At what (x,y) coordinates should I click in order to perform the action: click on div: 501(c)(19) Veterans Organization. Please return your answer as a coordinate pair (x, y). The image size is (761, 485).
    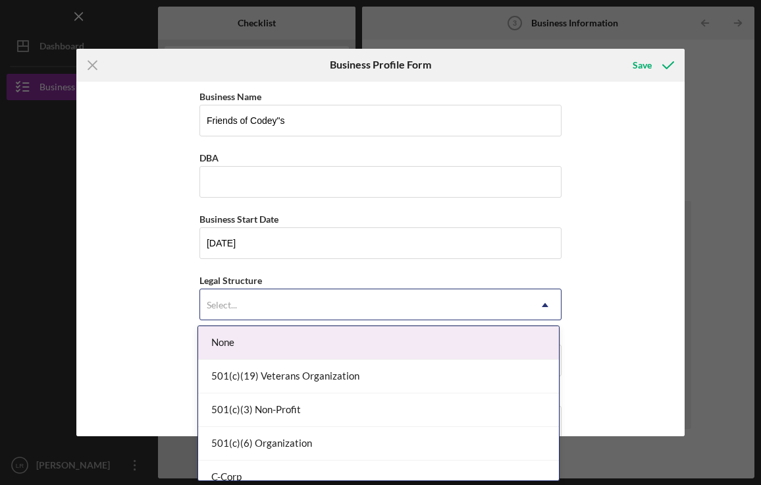
    Looking at the image, I should click on (379, 376).